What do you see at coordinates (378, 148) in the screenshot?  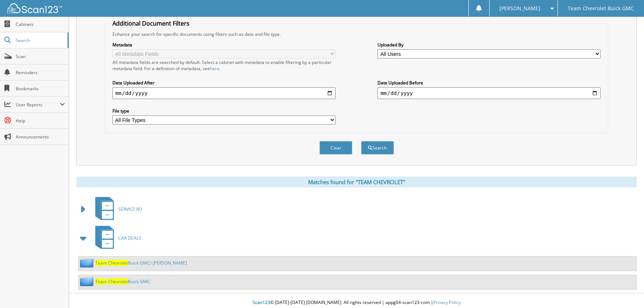 I see `button: Search` at bounding box center [378, 148].